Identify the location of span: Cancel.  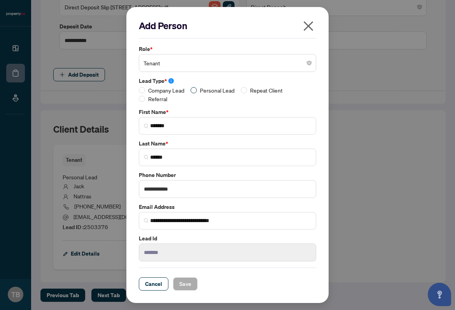
(154, 284).